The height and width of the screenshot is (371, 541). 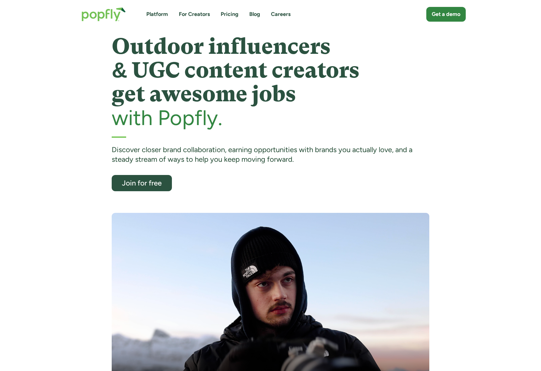 I want to click on h1: Outdoor influencers & UGC content creators get awesome jobs, so click(x=270, y=70).